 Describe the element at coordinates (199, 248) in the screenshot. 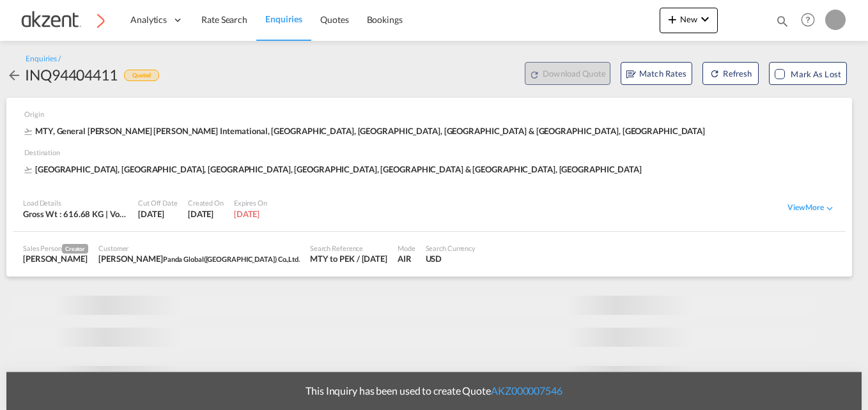

I see `div: Customer` at that location.